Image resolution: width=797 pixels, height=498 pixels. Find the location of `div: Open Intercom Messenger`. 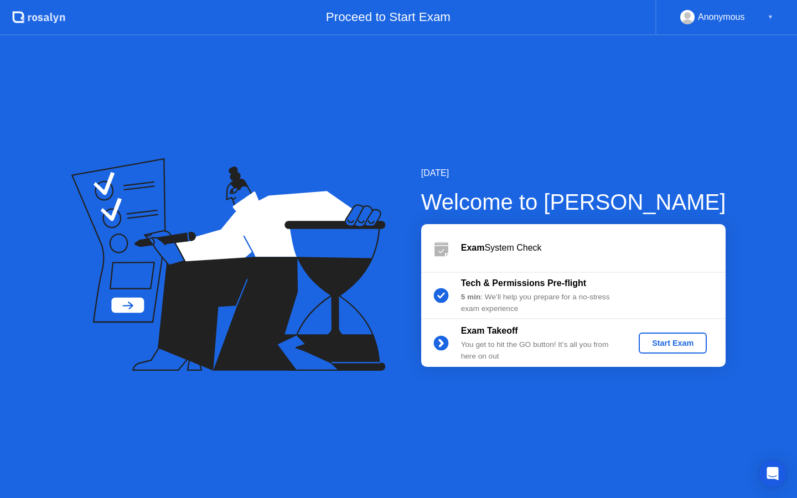

div: Open Intercom Messenger is located at coordinates (773, 474).